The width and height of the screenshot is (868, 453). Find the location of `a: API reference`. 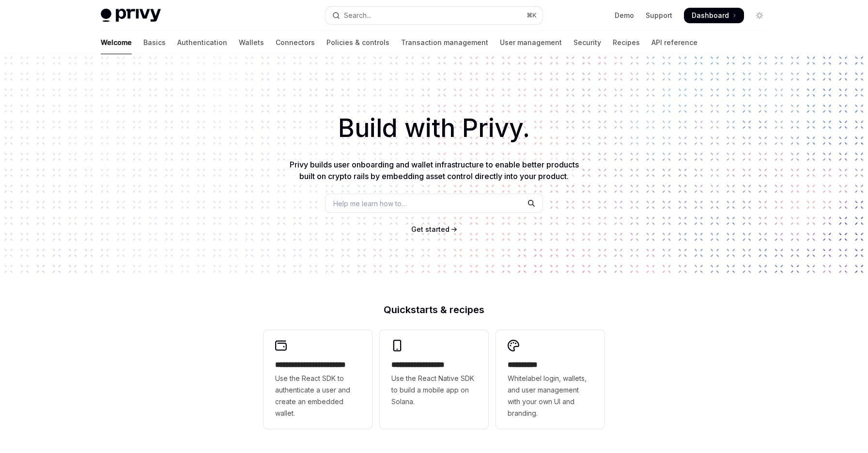

a: API reference is located at coordinates (674, 42).